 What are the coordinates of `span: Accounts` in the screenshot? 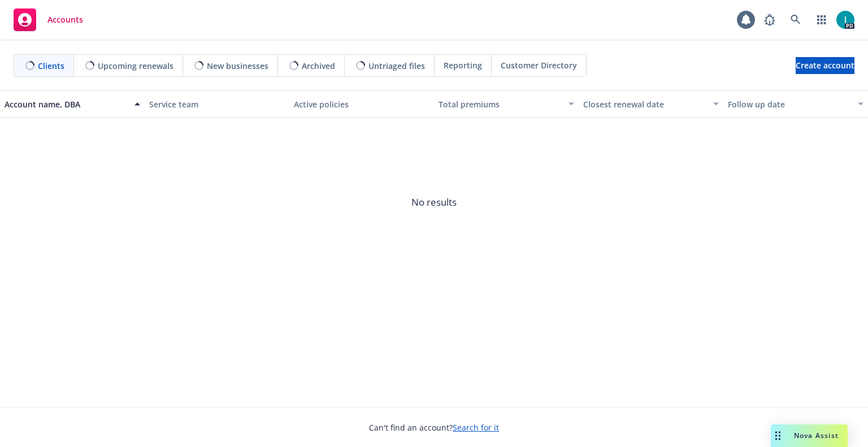 It's located at (65, 20).